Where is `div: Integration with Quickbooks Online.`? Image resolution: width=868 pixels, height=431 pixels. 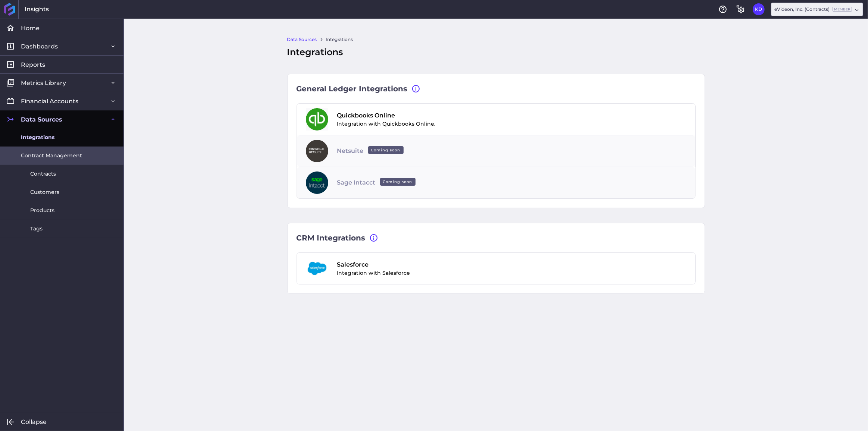 div: Integration with Quickbooks Online. is located at coordinates (387, 120).